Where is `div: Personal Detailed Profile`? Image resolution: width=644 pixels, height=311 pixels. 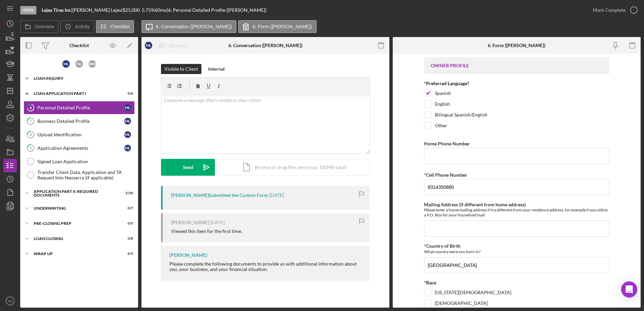
div: Personal Detailed Profile is located at coordinates (81, 108).